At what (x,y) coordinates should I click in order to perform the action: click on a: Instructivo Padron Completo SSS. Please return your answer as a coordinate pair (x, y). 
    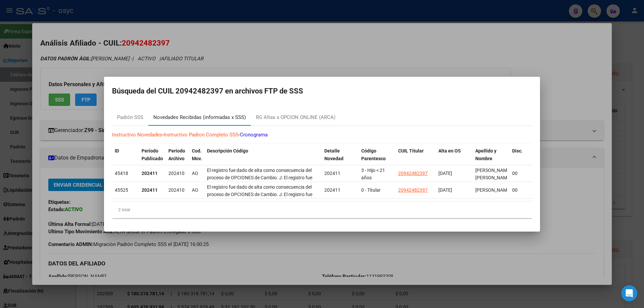
    Looking at the image, I should click on (201, 135).